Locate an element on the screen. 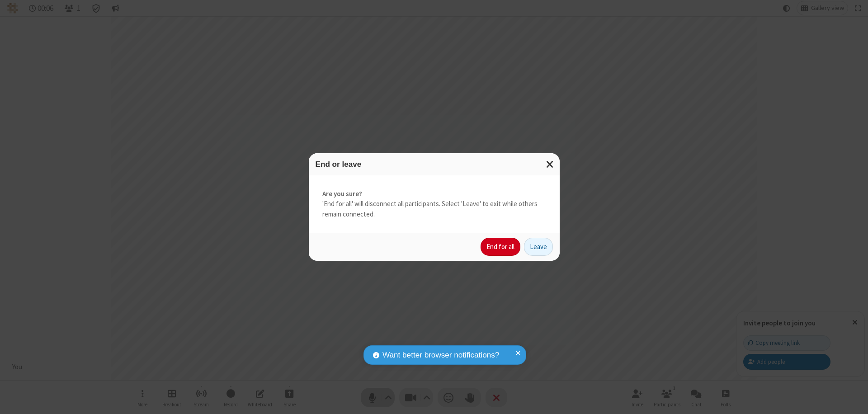 The width and height of the screenshot is (868, 414). strong: Are you sure? is located at coordinates (434, 194).